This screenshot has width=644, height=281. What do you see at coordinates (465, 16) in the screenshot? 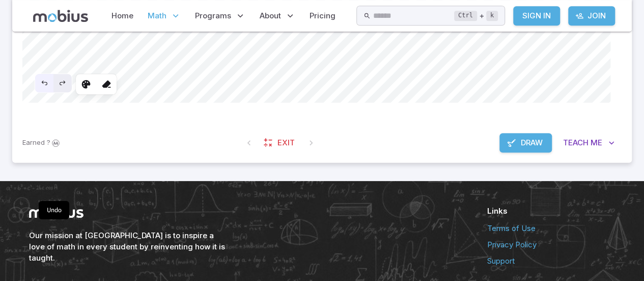
I see `kbd: Ctrl` at bounding box center [465, 16].